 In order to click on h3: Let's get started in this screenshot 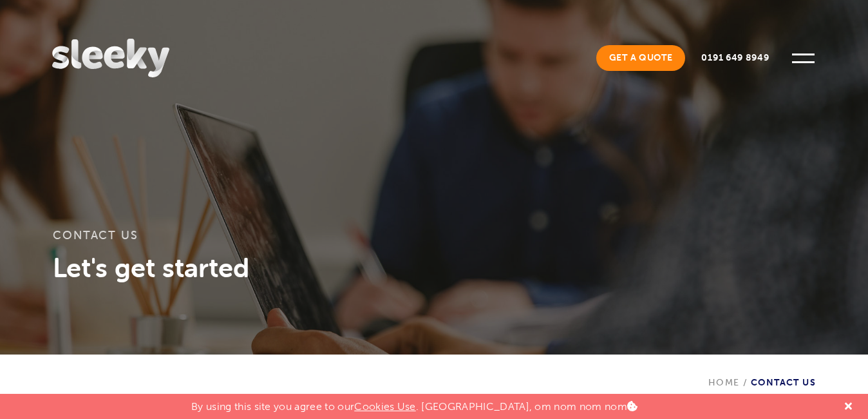, I will do `click(434, 268)`.